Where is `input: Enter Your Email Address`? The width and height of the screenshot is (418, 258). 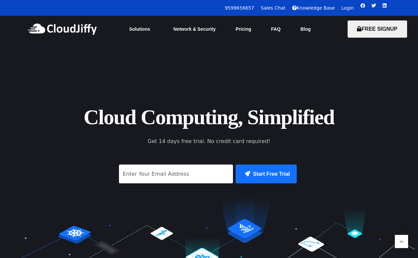
input: Enter Your Email Address is located at coordinates (176, 174).